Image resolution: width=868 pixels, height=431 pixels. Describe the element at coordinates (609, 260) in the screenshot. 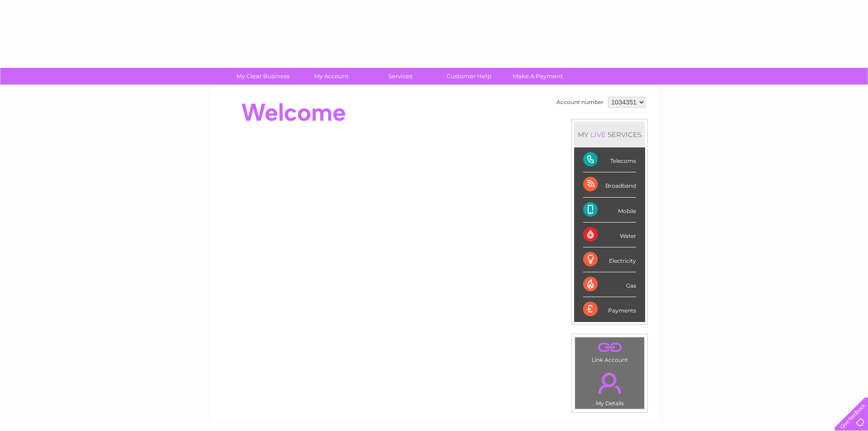

I see `div: Electricity` at that location.